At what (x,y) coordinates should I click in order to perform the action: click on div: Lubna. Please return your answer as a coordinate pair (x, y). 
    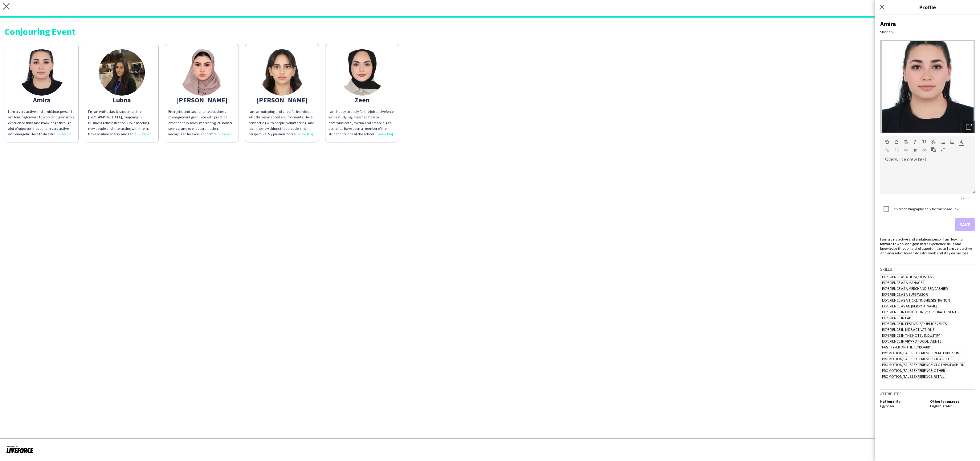
    Looking at the image, I should click on (121, 100).